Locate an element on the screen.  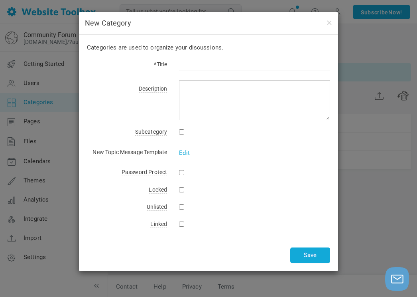
button: Launch chat is located at coordinates (397, 279).